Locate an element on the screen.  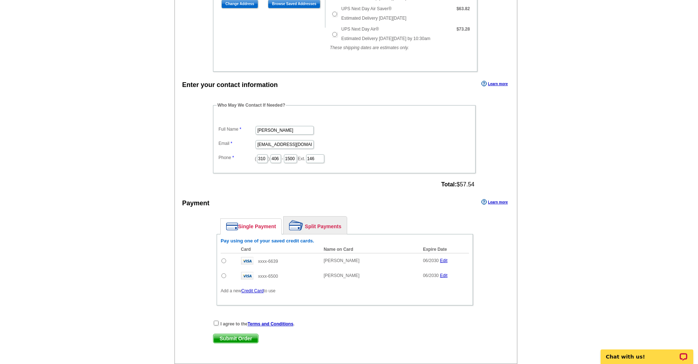
th: Name on Card is located at coordinates (369, 249).